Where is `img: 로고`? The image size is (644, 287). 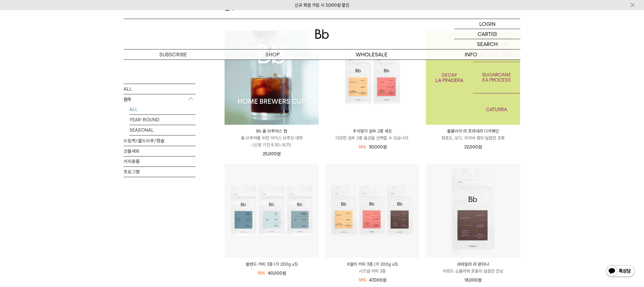 img: 로고 is located at coordinates (322, 34).